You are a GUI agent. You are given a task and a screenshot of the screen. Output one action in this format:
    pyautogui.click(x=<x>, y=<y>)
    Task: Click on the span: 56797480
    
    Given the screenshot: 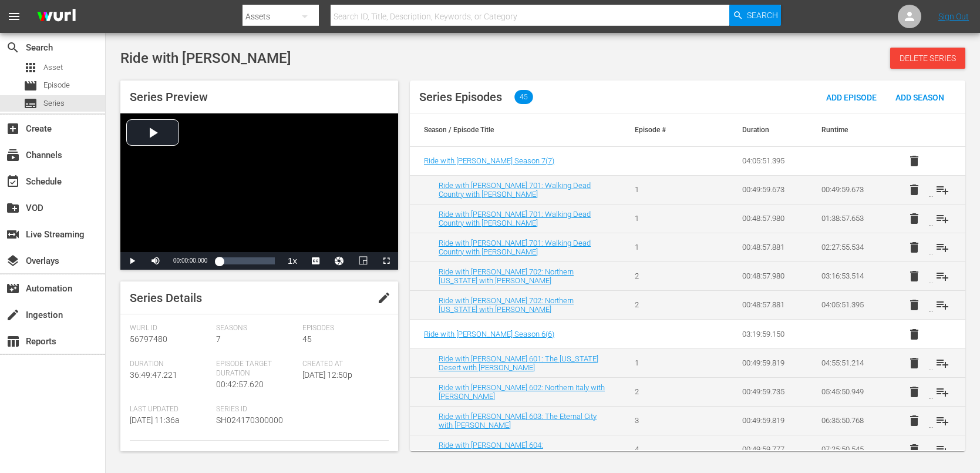 What is the action you would take?
    pyautogui.click(x=149, y=339)
    